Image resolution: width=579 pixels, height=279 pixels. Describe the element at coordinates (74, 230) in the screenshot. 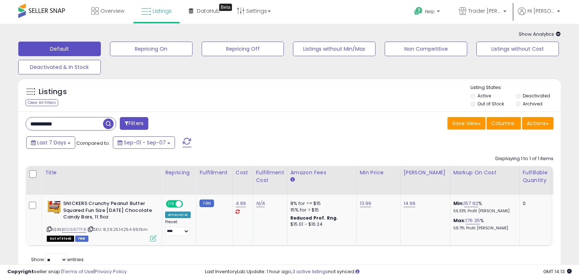

I see `a: B005I577F8` at that location.